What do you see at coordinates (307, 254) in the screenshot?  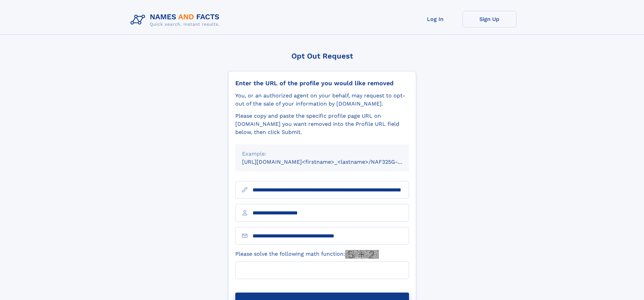 I see `label: Please solve the following math function:` at bounding box center [307, 254].